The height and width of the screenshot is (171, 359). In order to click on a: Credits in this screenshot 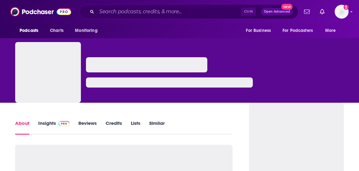, I will do `click(114, 127)`.